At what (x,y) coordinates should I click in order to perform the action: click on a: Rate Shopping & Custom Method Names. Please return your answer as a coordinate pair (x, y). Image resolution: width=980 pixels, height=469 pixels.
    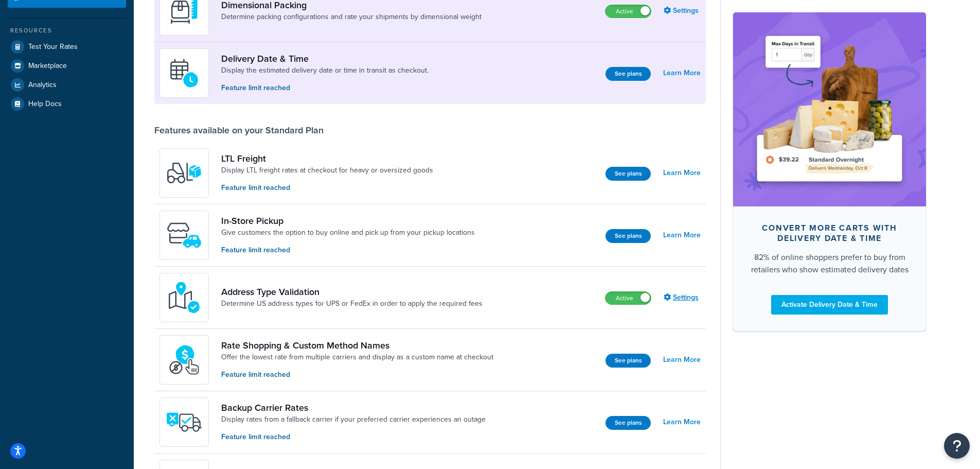
    Looking at the image, I should click on (357, 345).